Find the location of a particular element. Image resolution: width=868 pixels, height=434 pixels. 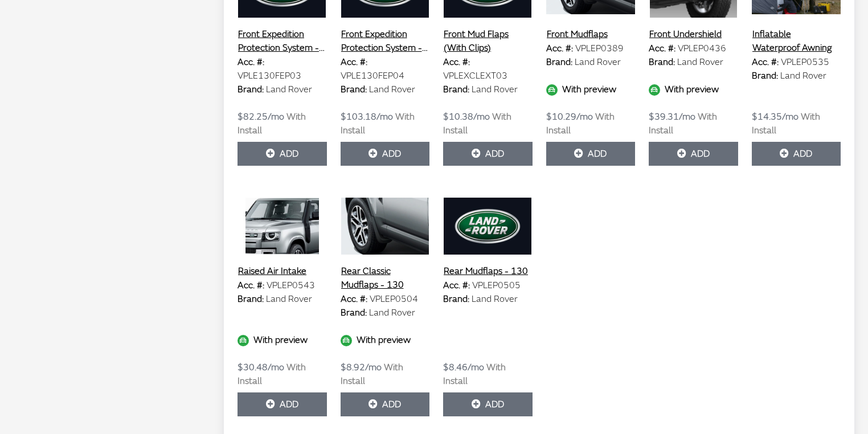

button: Raised Air Intake is located at coordinates (272, 271).